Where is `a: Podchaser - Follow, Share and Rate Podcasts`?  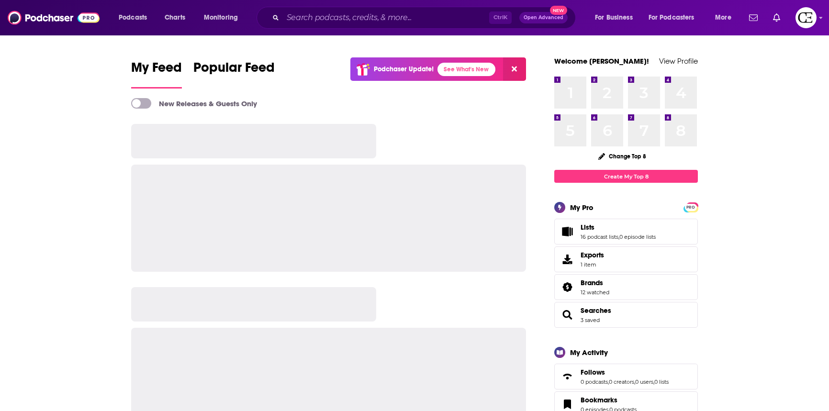 a: Podchaser - Follow, Share and Rate Podcasts is located at coordinates (54, 18).